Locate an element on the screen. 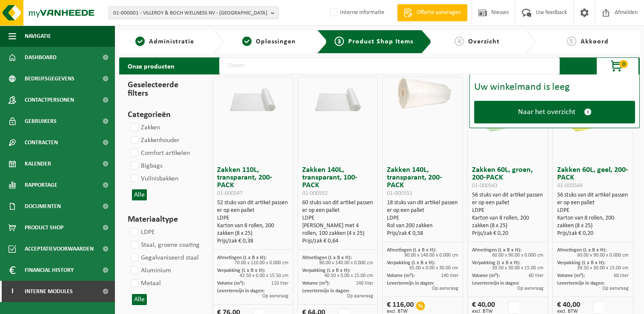  span: Acceptatievoorwaarden is located at coordinates (59, 249).